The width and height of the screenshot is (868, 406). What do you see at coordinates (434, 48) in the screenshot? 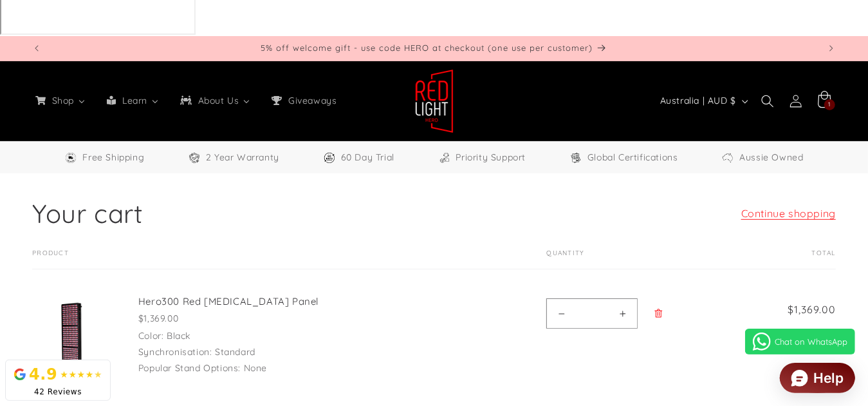
I see `slideshow-component: Announcement bar` at bounding box center [434, 48].